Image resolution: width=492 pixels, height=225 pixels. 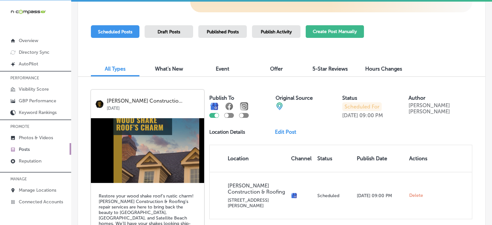 I want to click on p: Posts, so click(x=24, y=149).